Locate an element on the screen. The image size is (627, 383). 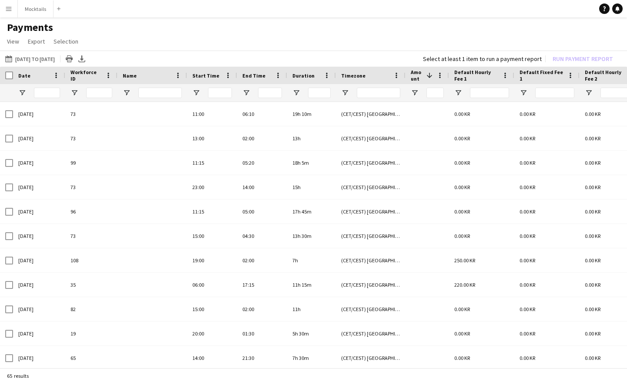
app-action-btn: Export XLSX is located at coordinates (82, 59).